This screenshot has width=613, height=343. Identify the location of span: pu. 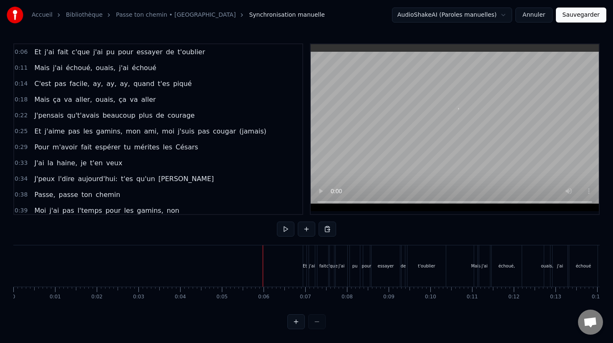
(110, 52).